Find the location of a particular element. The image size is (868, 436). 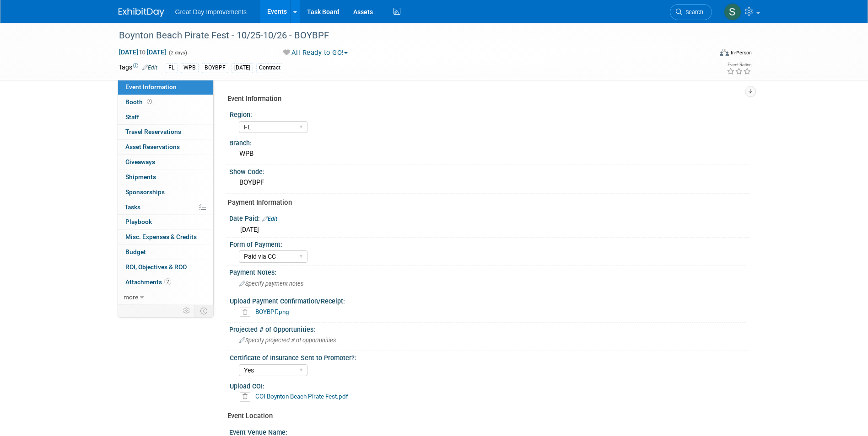

td: Tags is located at coordinates (137, 68).